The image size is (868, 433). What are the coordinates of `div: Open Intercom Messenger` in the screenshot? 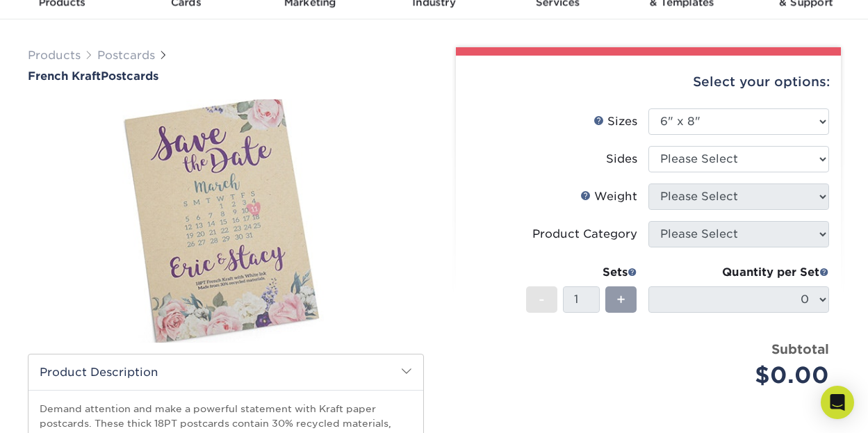 It's located at (837, 402).